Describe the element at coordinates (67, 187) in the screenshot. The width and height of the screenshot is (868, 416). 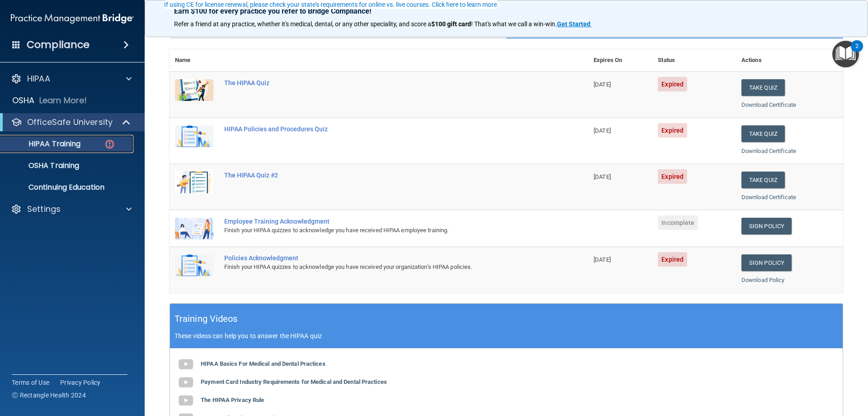
I see `p: Continuing Education` at that location.